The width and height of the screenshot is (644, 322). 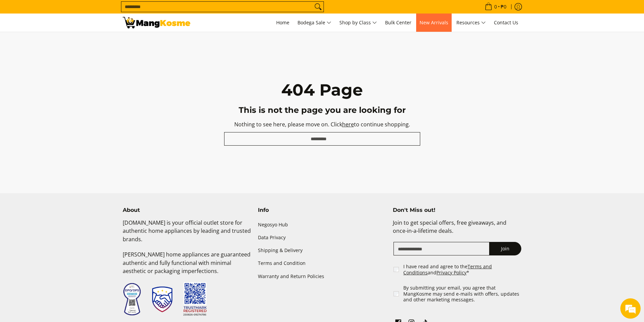 What do you see at coordinates (348, 124) in the screenshot?
I see `a: here` at bounding box center [348, 124].